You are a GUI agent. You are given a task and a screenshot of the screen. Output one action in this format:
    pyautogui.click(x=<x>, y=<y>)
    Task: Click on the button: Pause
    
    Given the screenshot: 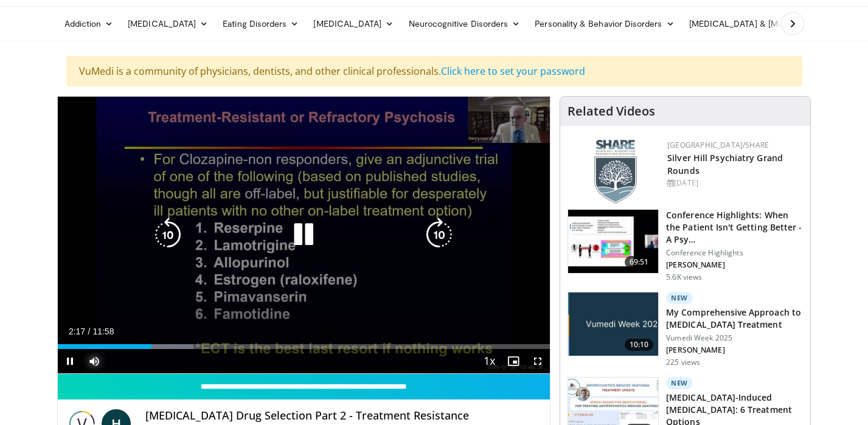 What is the action you would take?
    pyautogui.click(x=70, y=361)
    